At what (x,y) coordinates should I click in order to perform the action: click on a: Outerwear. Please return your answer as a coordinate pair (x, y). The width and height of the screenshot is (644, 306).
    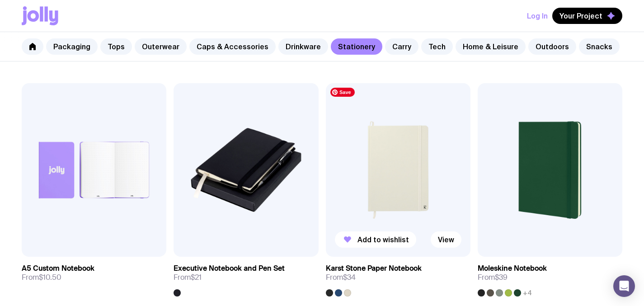
    Looking at the image, I should click on (161, 47).